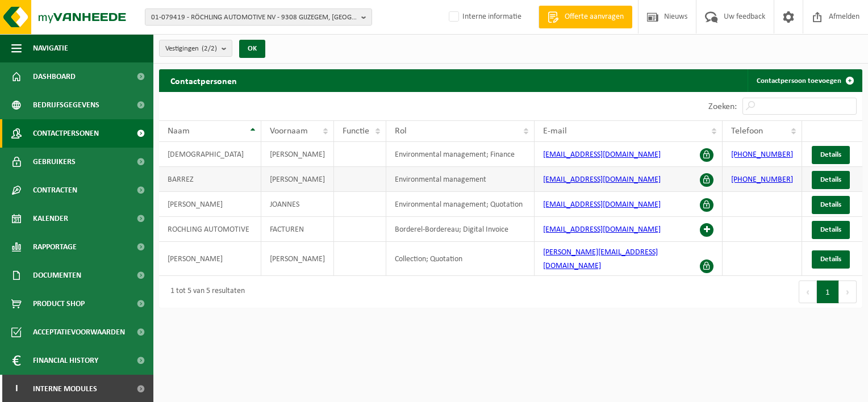 Image resolution: width=868 pixels, height=402 pixels. What do you see at coordinates (51, 48) in the screenshot?
I see `span: Navigatie` at bounding box center [51, 48].